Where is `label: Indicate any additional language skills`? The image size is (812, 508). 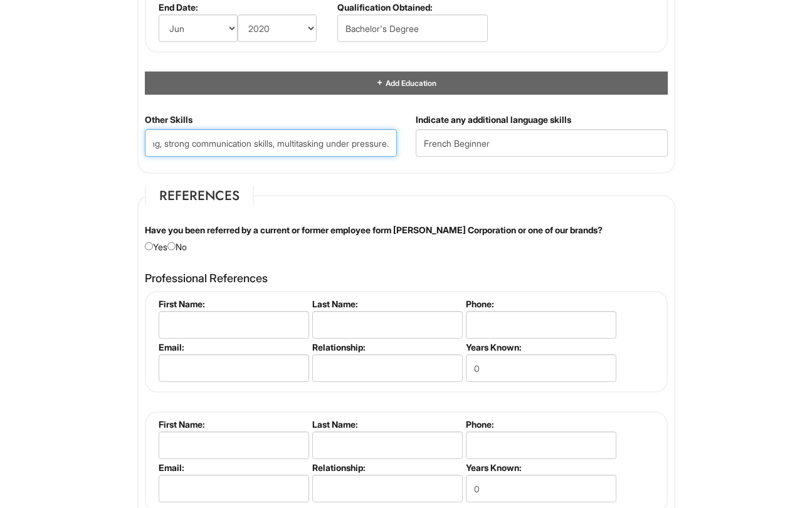
label: Indicate any additional language skills is located at coordinates (493, 120).